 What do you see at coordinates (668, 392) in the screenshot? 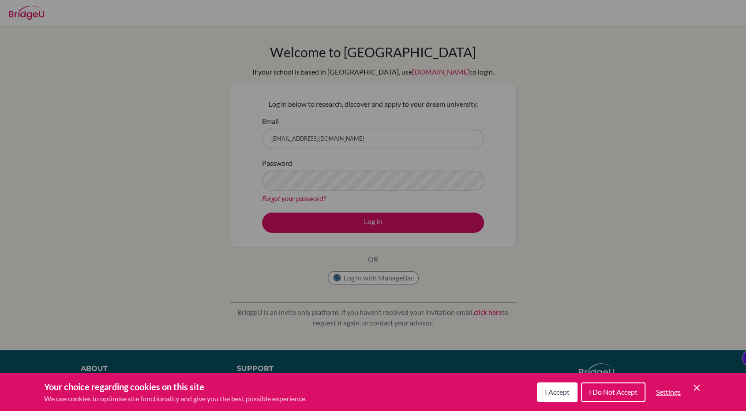
I see `button: Settings` at bounding box center [668, 392].